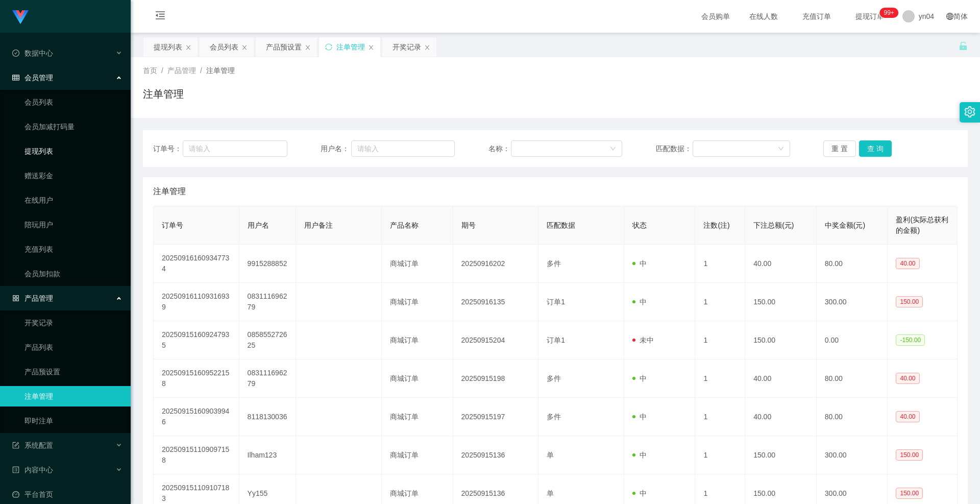  I want to click on i: 图标: check-circle-o, so click(16, 53).